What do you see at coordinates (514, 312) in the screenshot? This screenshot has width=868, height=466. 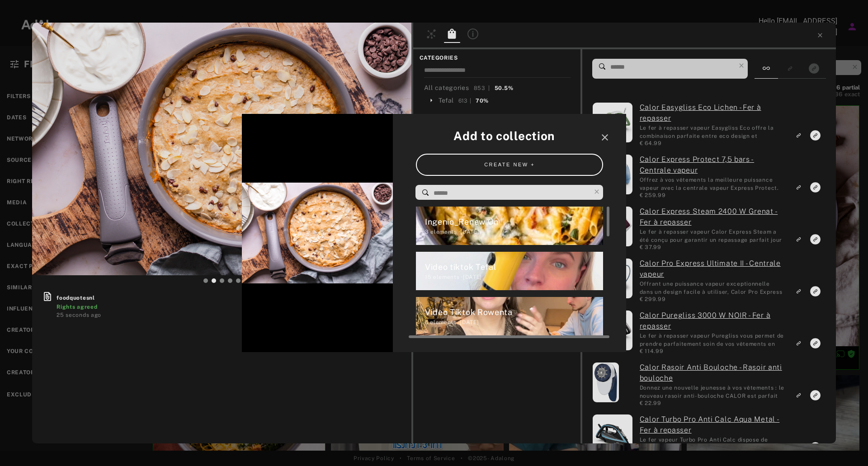 I see `div: Video Tiktok Rowenta` at bounding box center [514, 312].